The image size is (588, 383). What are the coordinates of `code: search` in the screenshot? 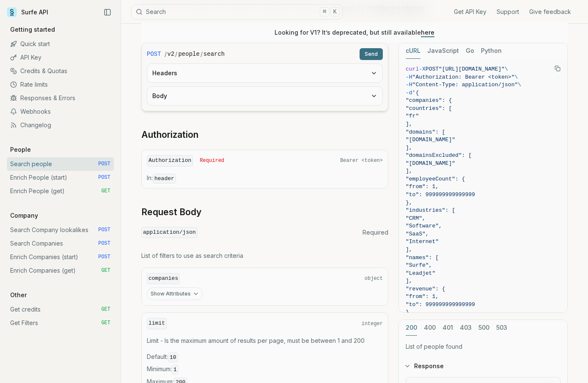 It's located at (214, 54).